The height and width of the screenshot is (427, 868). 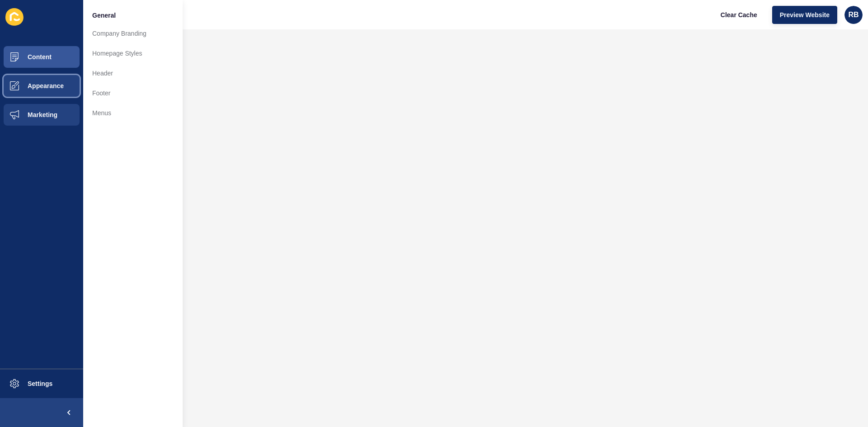 What do you see at coordinates (133, 53) in the screenshot?
I see `a: Homepage Styles` at bounding box center [133, 53].